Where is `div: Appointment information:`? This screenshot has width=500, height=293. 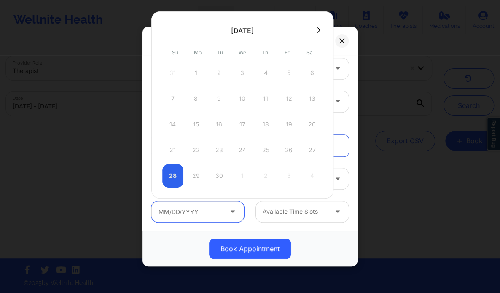 div: Appointment information: is located at coordinates (250, 125).